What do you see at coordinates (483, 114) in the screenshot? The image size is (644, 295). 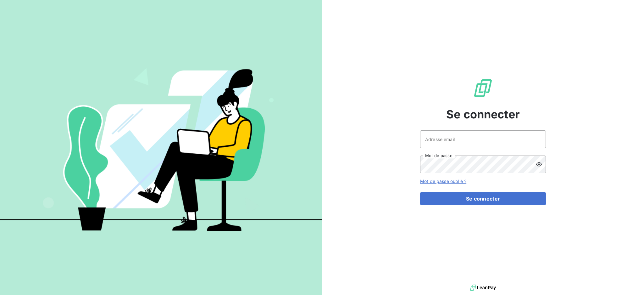 I see `span: Se connecter` at bounding box center [483, 114].